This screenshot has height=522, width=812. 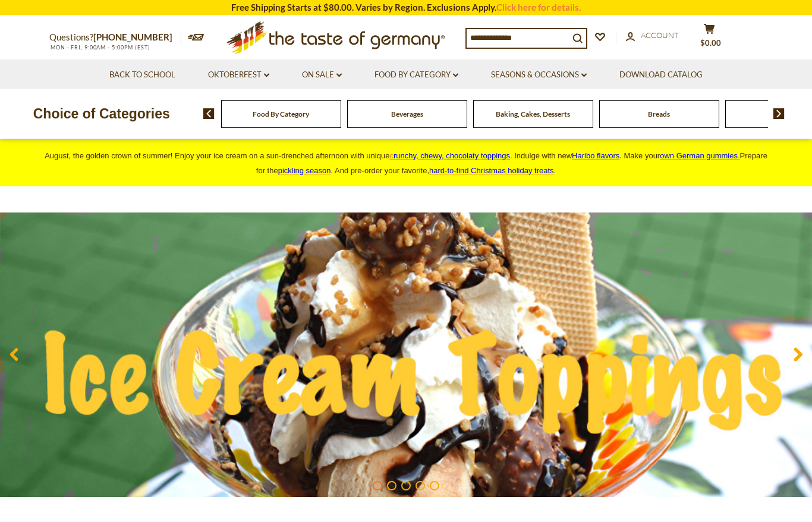 What do you see at coordinates (538, 7) in the screenshot?
I see `a: Click here for details.` at bounding box center [538, 7].